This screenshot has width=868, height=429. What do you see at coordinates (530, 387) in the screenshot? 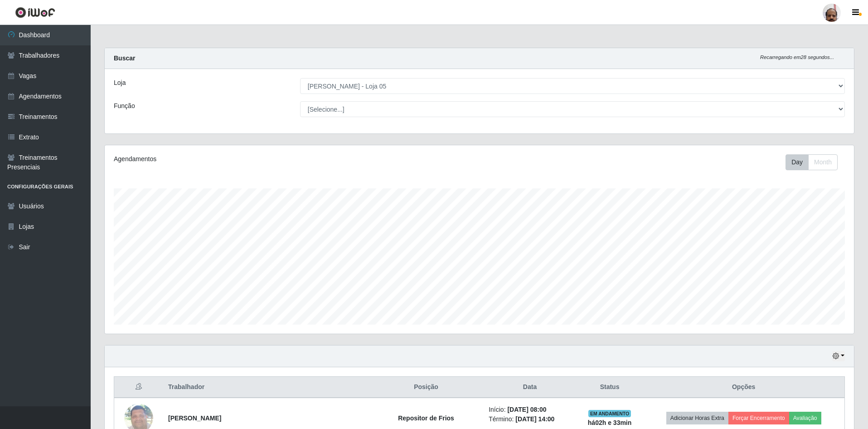
I see `th: Data` at bounding box center [530, 387].